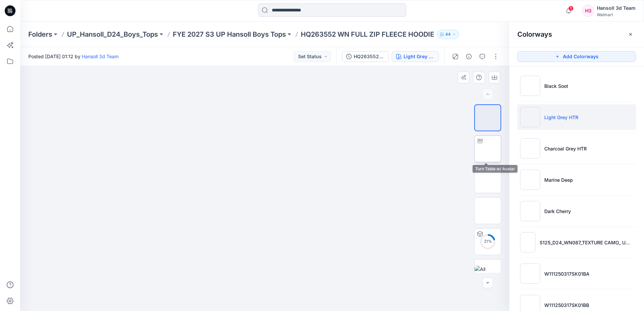  Describe the element at coordinates (530, 274) in the screenshot. I see `img: W111250317SK01BA` at that location.